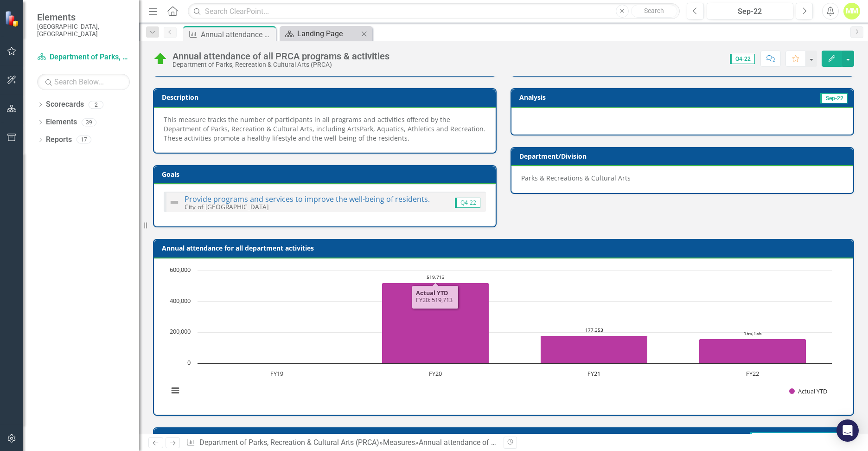 The width and height of the screenshot is (868, 451). What do you see at coordinates (684, 156) in the screenshot?
I see `h3: Department/Division` at bounding box center [684, 156].